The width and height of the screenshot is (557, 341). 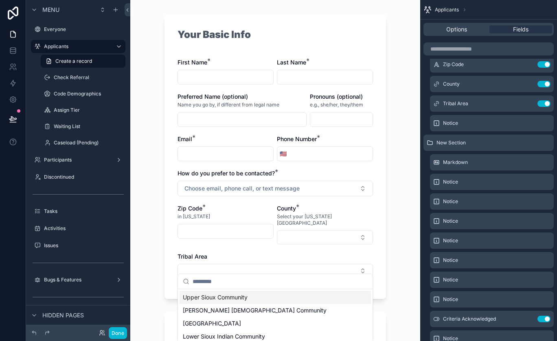 What do you see at coordinates (118, 332) in the screenshot?
I see `button: Done` at bounding box center [118, 332].